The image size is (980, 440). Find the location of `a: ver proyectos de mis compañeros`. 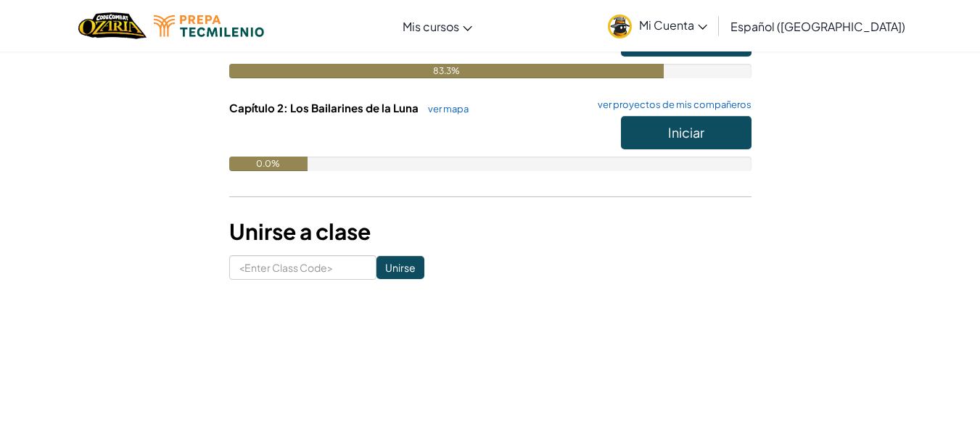

a: ver proyectos de mis compañeros is located at coordinates (671, 104).